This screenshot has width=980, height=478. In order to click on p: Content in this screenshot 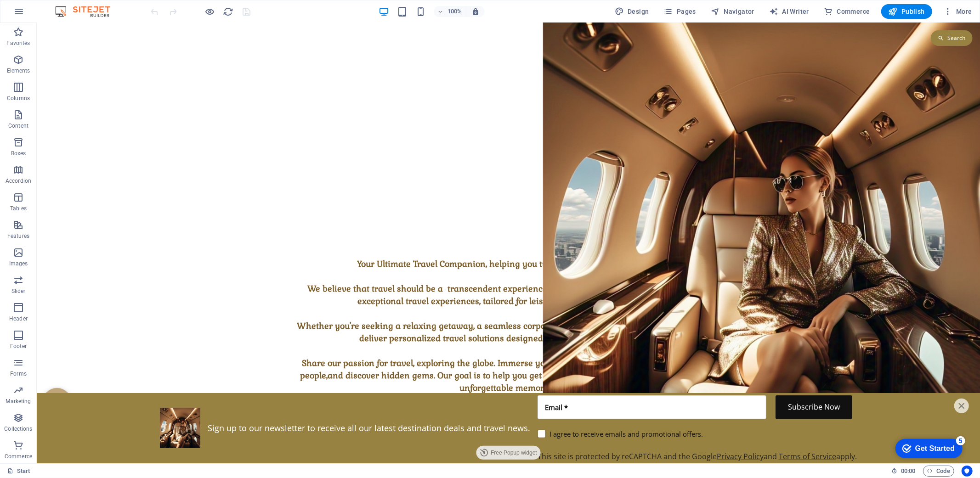, I will do `click(18, 126)`.